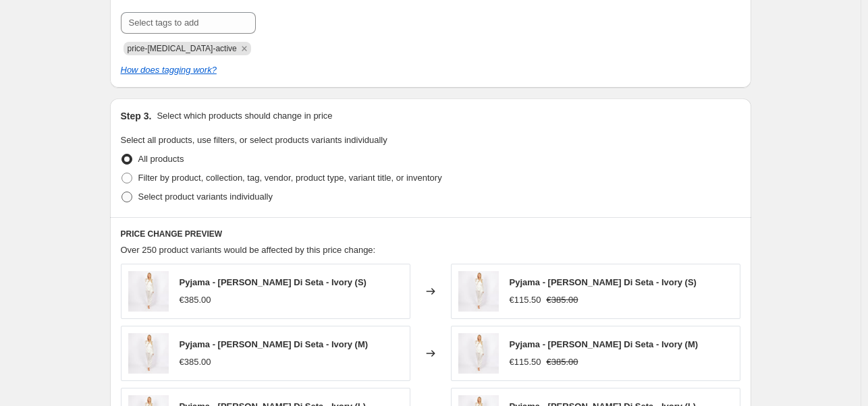 The height and width of the screenshot is (406, 868). I want to click on button: Remove price-change-job-active, so click(244, 48).